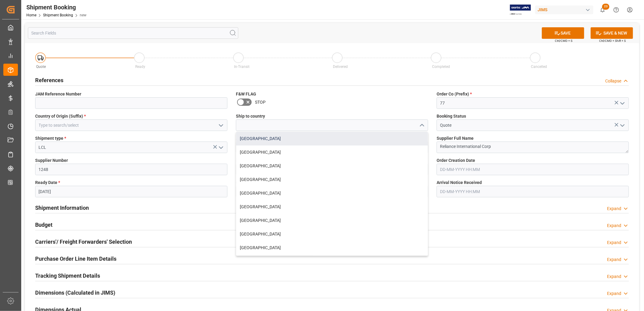  I want to click on span: Ctrl/CMD + Shift + S, so click(612, 40).